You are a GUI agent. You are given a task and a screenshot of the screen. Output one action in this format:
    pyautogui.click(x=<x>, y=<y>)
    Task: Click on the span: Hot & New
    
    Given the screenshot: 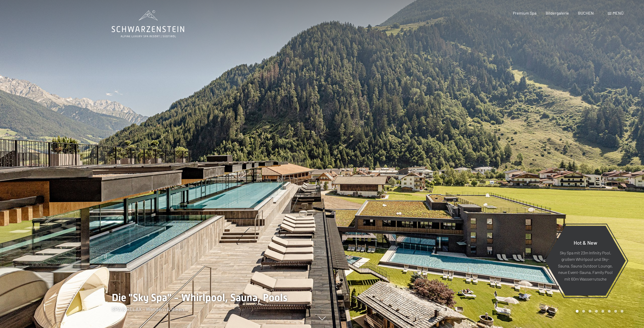 What is the action you would take?
    pyautogui.click(x=586, y=242)
    